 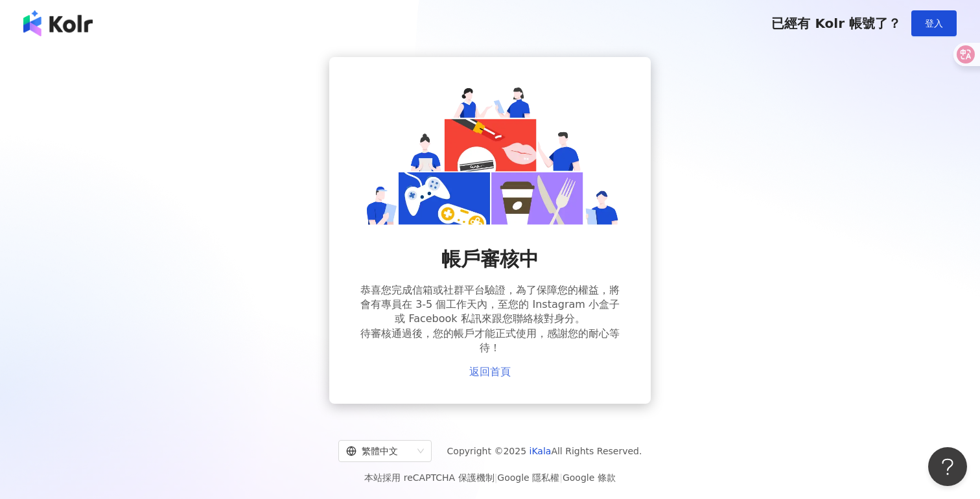 I want to click on a: 返回首頁, so click(x=490, y=372).